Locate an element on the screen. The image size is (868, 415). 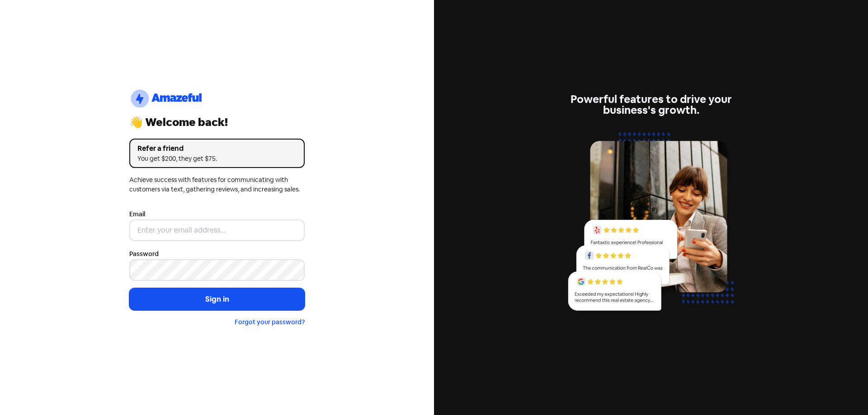
img: reviews is located at coordinates (651, 223).